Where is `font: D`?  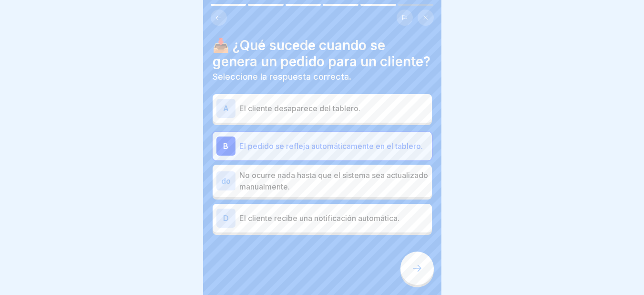 font: D is located at coordinates (227, 218).